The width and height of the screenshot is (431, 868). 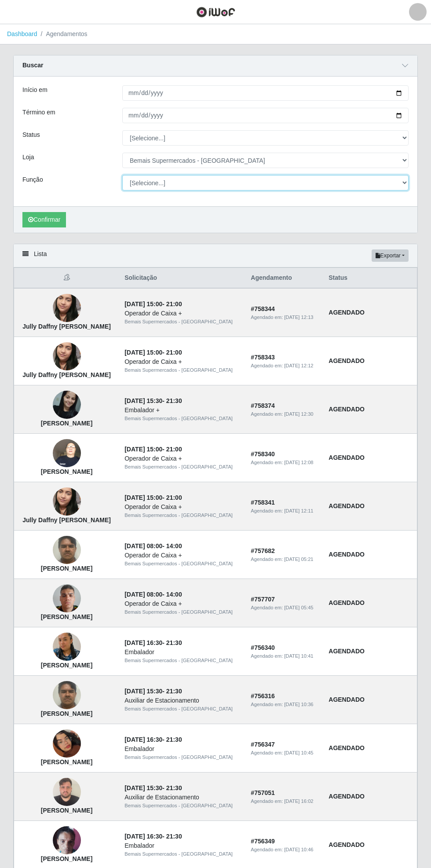 I want to click on div: Lista, so click(x=215, y=256).